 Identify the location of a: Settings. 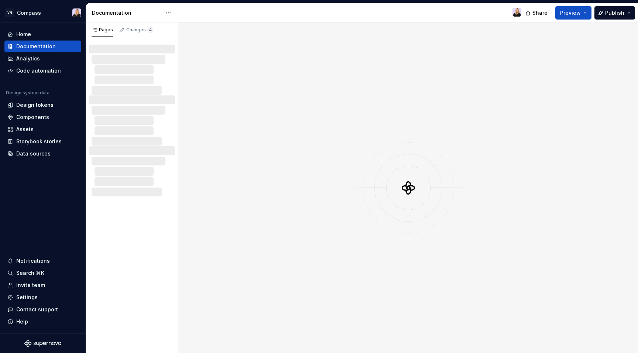
(43, 298).